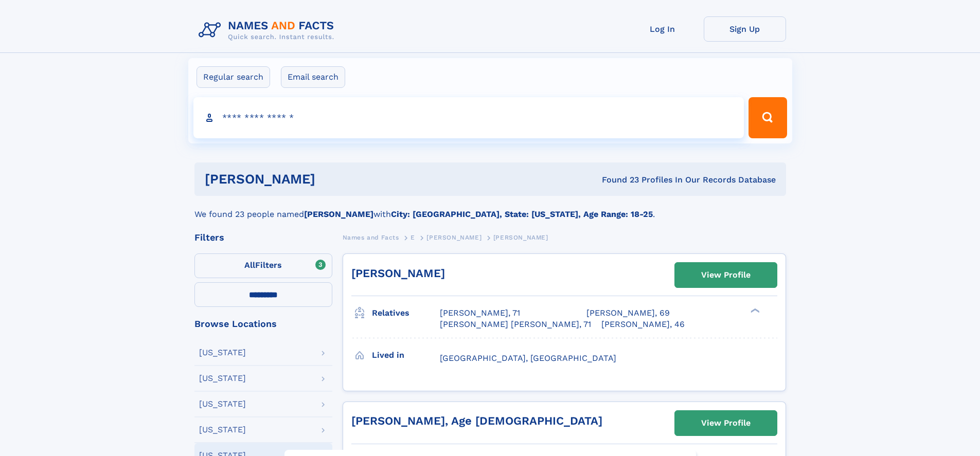 Image resolution: width=980 pixels, height=456 pixels. Describe the element at coordinates (490, 208) in the screenshot. I see `div: We found 23 people named with .` at that location.